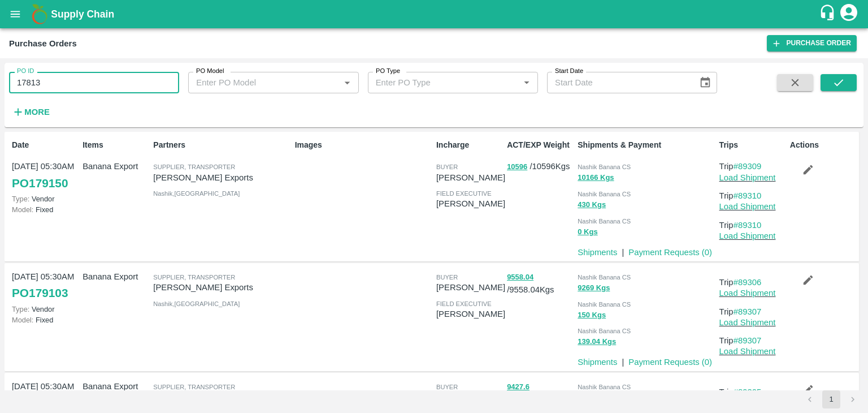  What do you see at coordinates (748, 392) in the screenshot?
I see `a: #89305` at bounding box center [748, 392].